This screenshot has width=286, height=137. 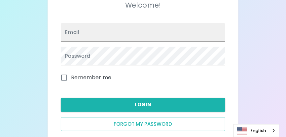 What do you see at coordinates (256, 130) in the screenshot?
I see `aside: Language selected: English` at bounding box center [256, 130].